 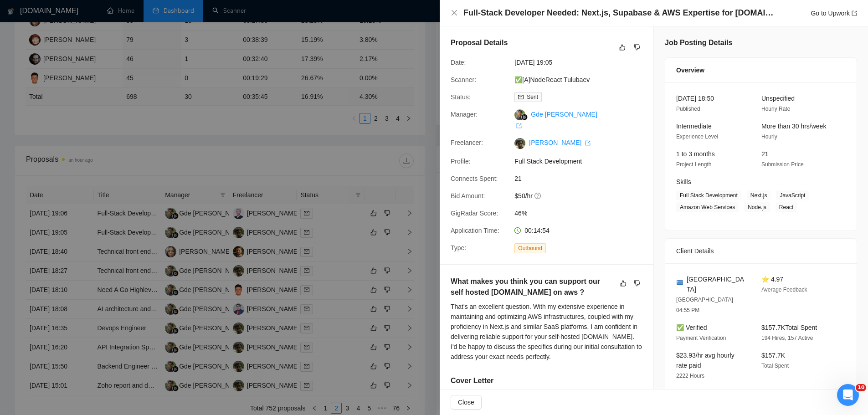 What do you see at coordinates (694, 127) in the screenshot?
I see `span: Intermediate` at bounding box center [694, 127].